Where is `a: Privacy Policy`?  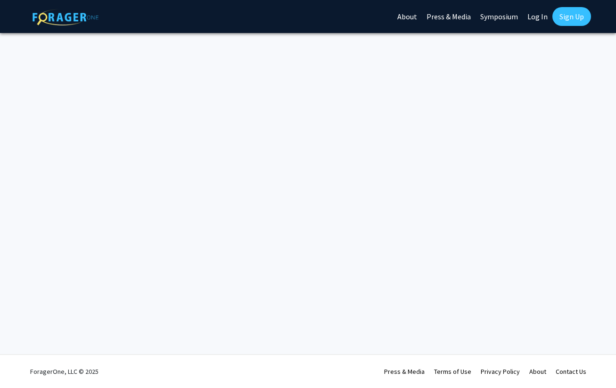 a: Privacy Policy is located at coordinates (500, 371).